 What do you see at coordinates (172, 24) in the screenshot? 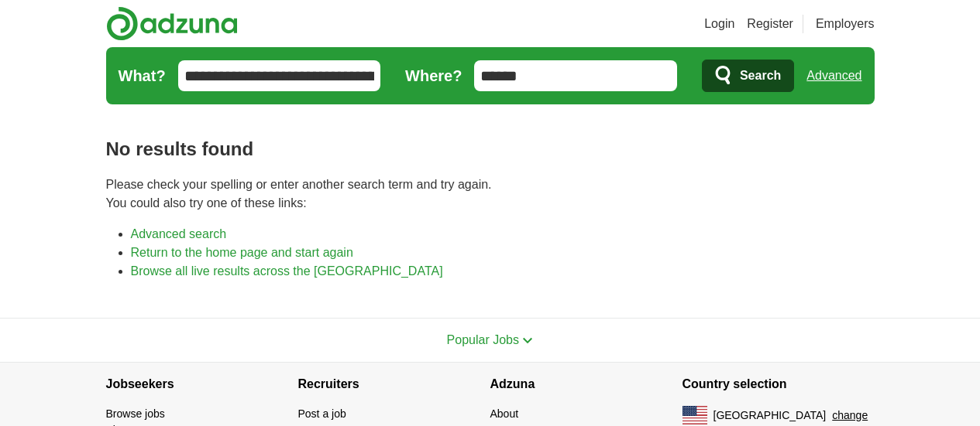
I see `img: Adzuna logo` at bounding box center [172, 24].